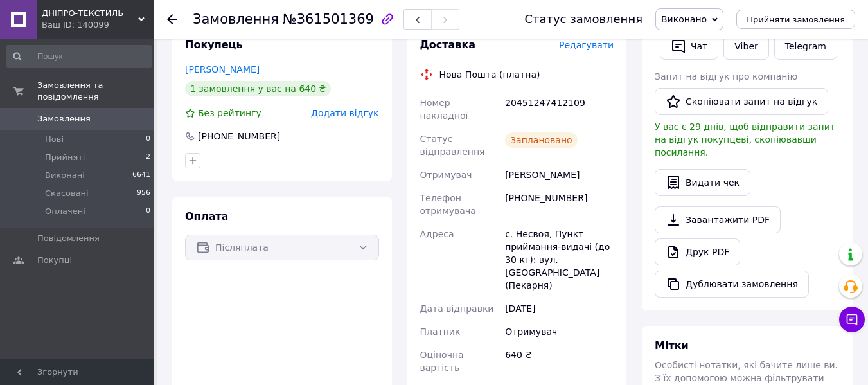 This screenshot has width=868, height=385. Describe the element at coordinates (453, 145) in the screenshot. I see `span: Статус відправлення` at that location.